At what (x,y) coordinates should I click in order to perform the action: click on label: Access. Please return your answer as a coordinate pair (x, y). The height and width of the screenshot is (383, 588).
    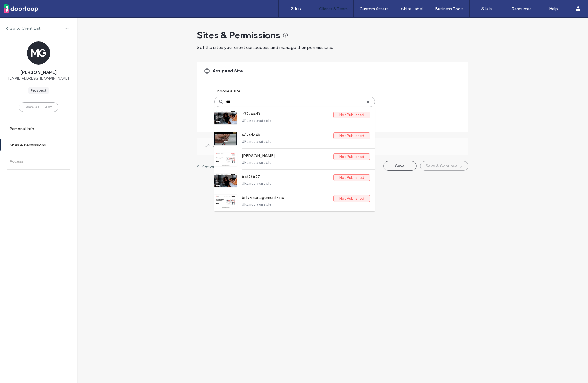
    Looking at the image, I should click on (16, 161).